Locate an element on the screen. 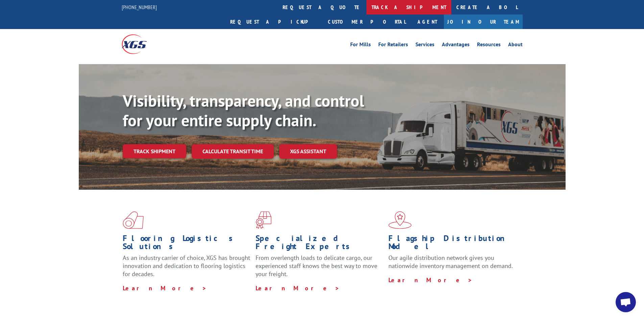 This screenshot has width=644, height=319. div: Open chat is located at coordinates (626, 302).